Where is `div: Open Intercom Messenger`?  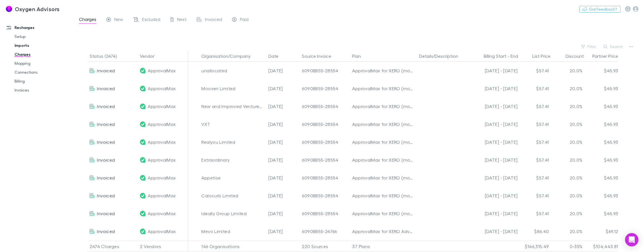 div: Open Intercom Messenger is located at coordinates (632, 240).